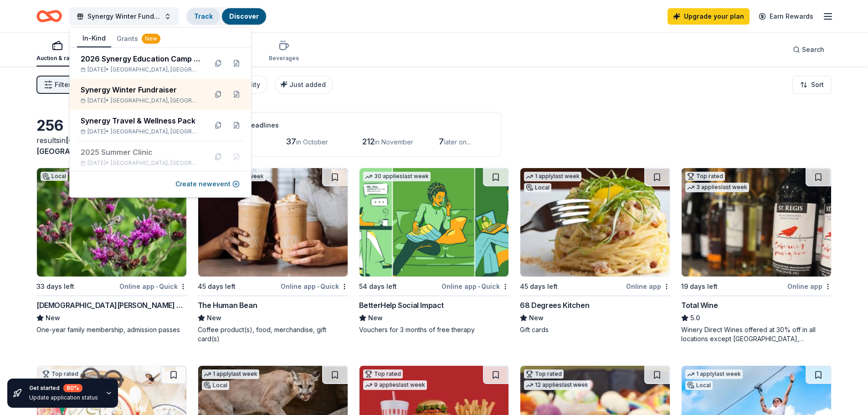  I want to click on div: Update application status, so click(63, 398).